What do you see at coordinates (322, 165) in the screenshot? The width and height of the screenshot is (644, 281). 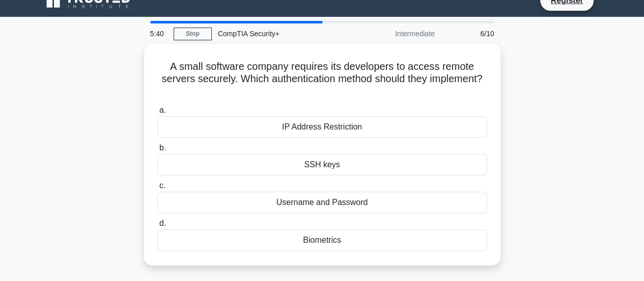 I see `div: SSH keys` at bounding box center [322, 165].